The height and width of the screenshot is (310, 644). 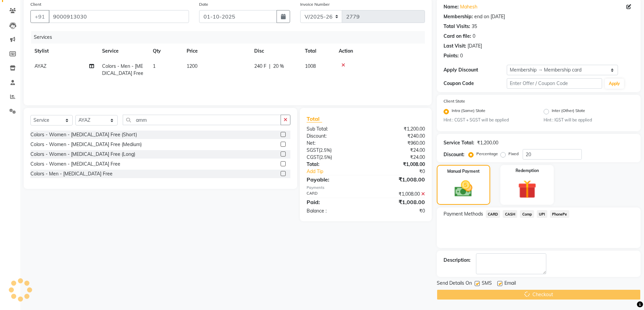 What do you see at coordinates (216, 51) in the screenshot?
I see `th: Price` at bounding box center [216, 51].